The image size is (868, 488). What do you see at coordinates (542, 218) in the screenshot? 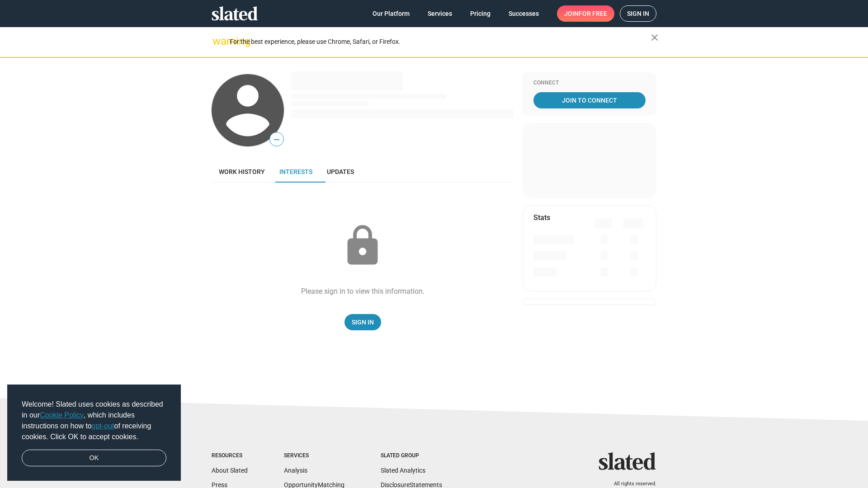
I see `mat-card-title: Stats` at bounding box center [542, 218].